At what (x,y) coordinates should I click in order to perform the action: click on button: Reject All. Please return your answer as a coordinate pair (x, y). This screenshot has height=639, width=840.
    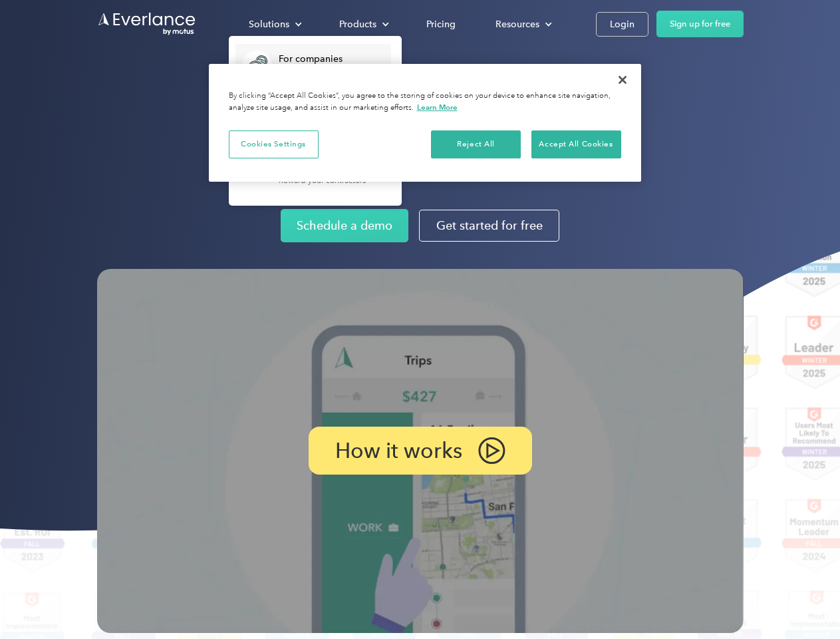
    Looking at the image, I should click on (476, 144).